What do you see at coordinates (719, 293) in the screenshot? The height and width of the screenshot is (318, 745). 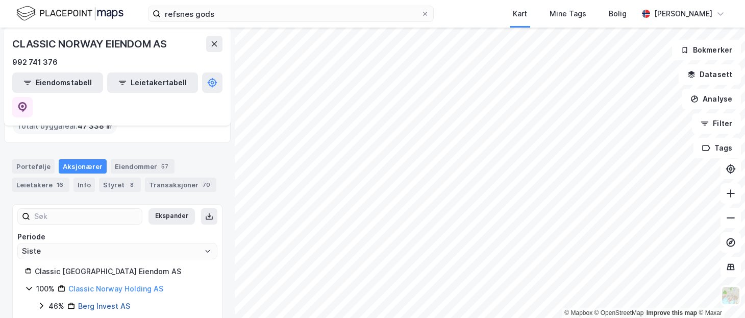 I see `div: Kontrollprogram for chat` at bounding box center [719, 293].